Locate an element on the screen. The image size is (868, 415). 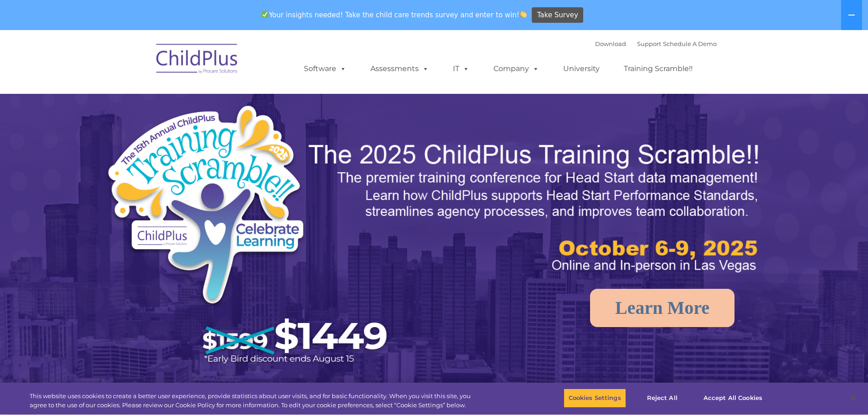
a: Take Survey is located at coordinates (557, 15).